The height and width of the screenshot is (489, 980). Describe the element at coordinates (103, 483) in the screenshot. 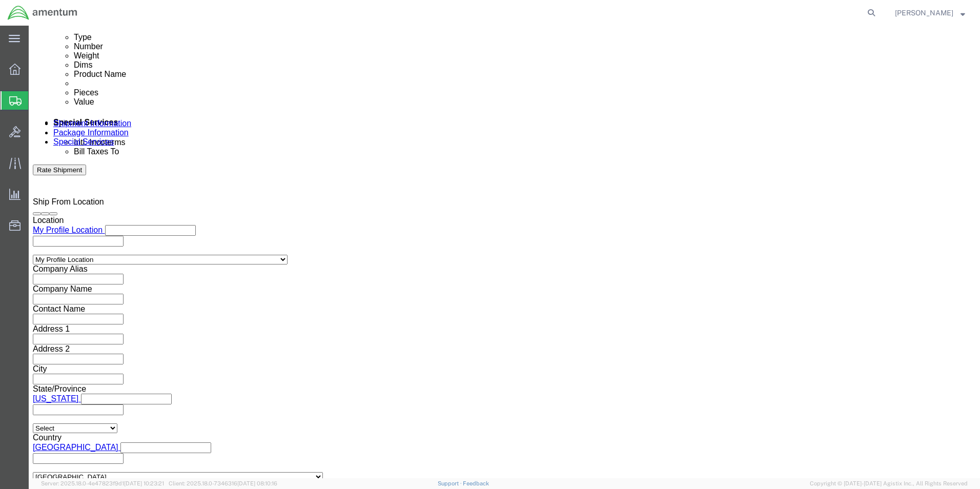

I see `span: Server: 2025.18.0-4e47823f9d1` at that location.